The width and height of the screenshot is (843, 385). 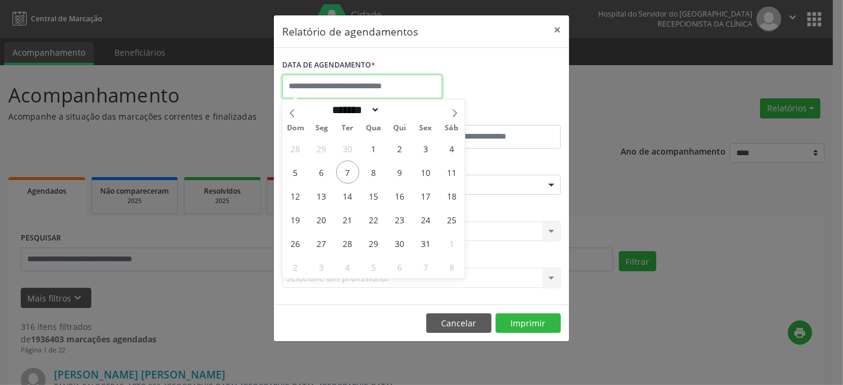 What do you see at coordinates (452, 128) in the screenshot?
I see `span: Sáb` at bounding box center [452, 128].